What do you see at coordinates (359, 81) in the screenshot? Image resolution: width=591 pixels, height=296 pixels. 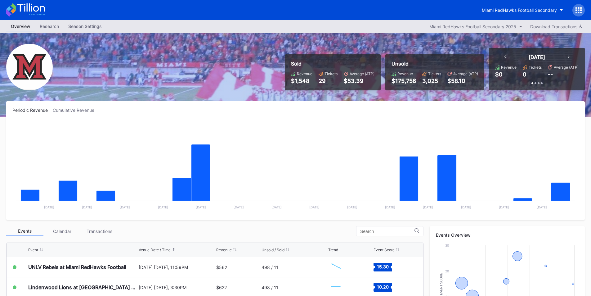 I see `div: $53.39` at bounding box center [359, 81].